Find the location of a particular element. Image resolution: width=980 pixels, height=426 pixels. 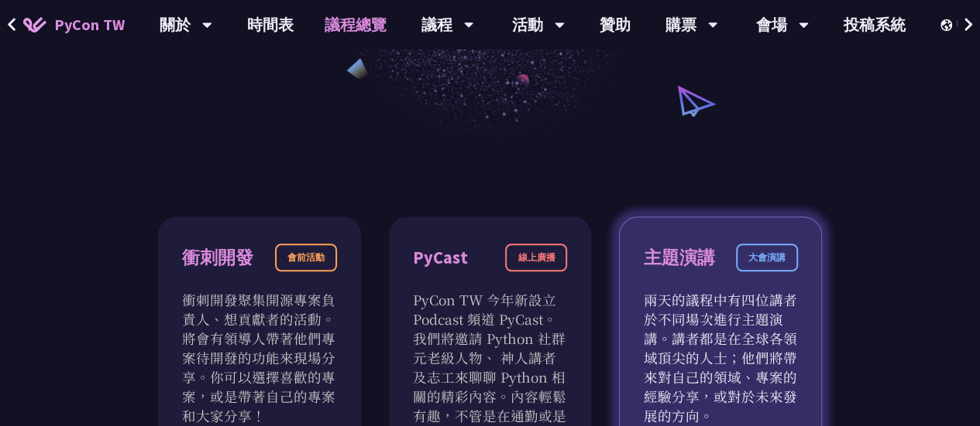

div: 線上廣播 is located at coordinates (536, 258).